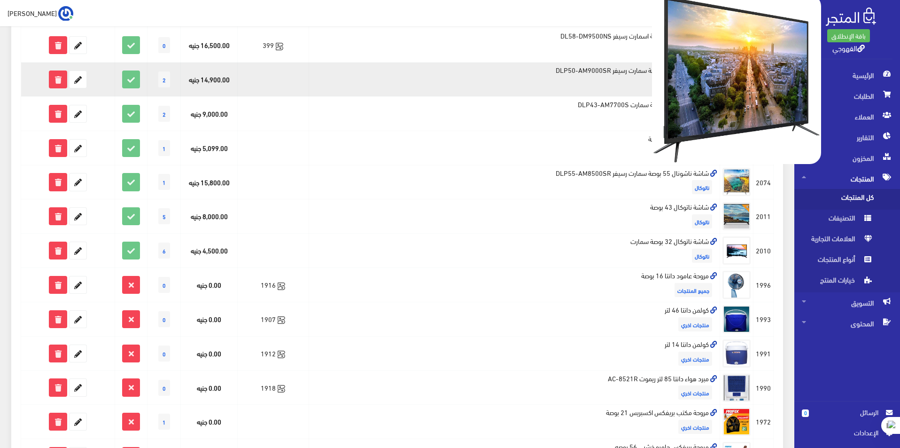 The image size is (900, 448). What do you see at coordinates (847, 75) in the screenshot?
I see `a: الرئيسية` at bounding box center [847, 75].